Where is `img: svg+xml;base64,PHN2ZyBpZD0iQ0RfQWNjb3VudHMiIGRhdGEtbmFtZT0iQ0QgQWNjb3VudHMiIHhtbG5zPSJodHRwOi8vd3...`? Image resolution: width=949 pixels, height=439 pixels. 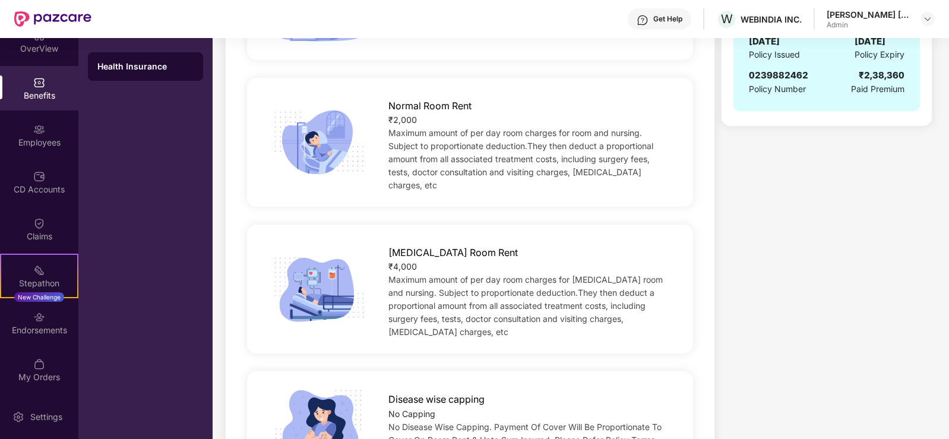
img: svg+xml;base64,PHN2ZyBpZD0iQ0RfQWNjb3VudHMiIGRhdGEtbmFtZT0iQ0QgQWNjb3VudHMiIHhtbG5zPSJodHRwOi8vd3... is located at coordinates (39, 176).